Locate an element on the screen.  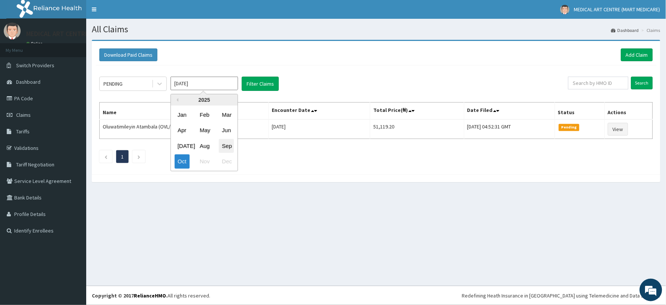
th: Encounter Date is located at coordinates (320, 111).